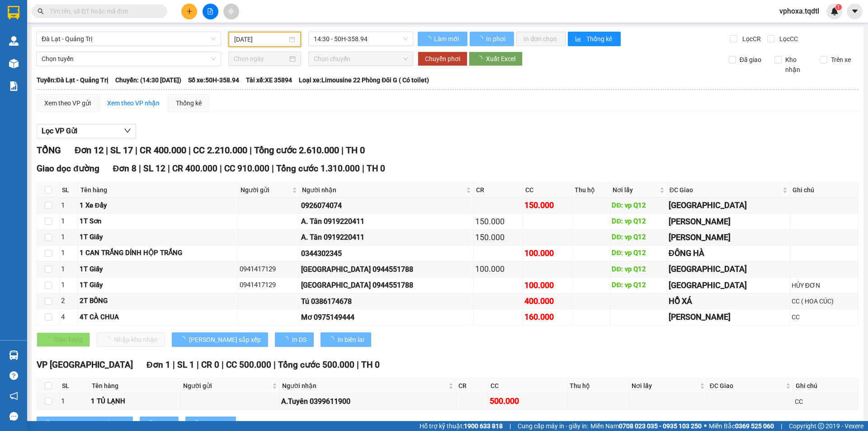 The height and width of the screenshot is (431, 868). Describe the element at coordinates (660, 426) in the screenshot. I see `strong: 0708 023 035 - 0935 103 250` at that location.